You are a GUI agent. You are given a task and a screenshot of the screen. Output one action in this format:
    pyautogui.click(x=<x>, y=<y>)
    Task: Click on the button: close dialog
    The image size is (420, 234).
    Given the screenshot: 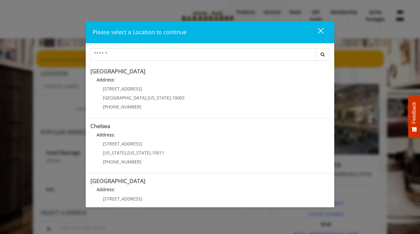 What is the action you would take?
    pyautogui.click(x=317, y=32)
    